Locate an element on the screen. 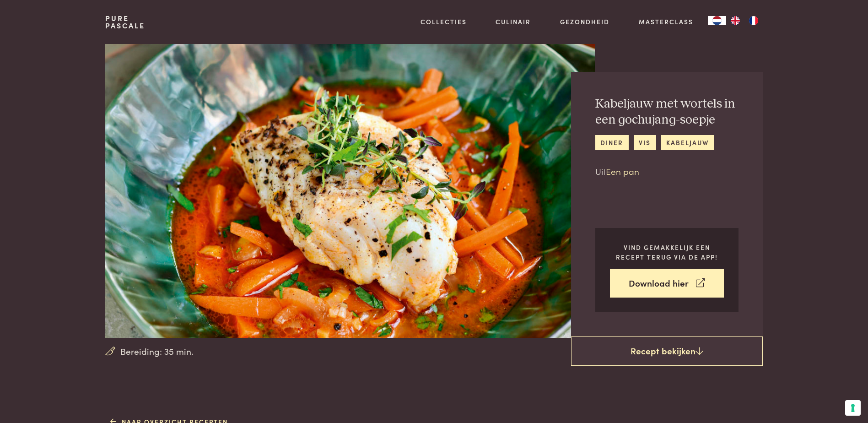  a: Masterclass is located at coordinates (666, 22).